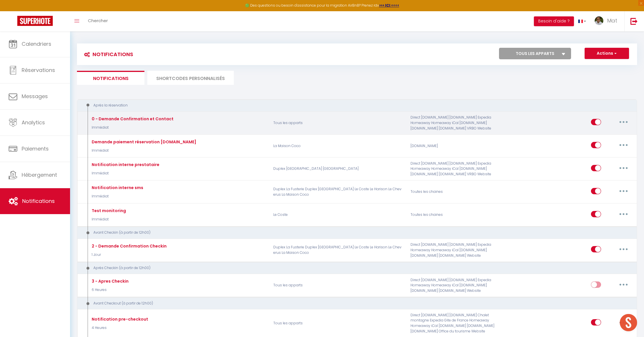 This screenshot has height=337, width=644. What do you see at coordinates (98, 22) in the screenshot?
I see `a: Chercher` at bounding box center [98, 22].